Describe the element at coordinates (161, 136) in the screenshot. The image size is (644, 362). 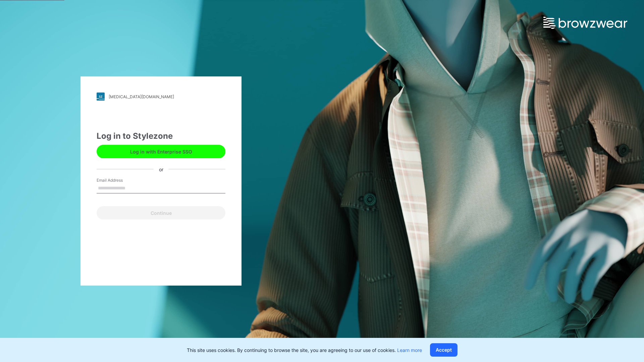
I see `div: Log in to Stylezone` at that location.